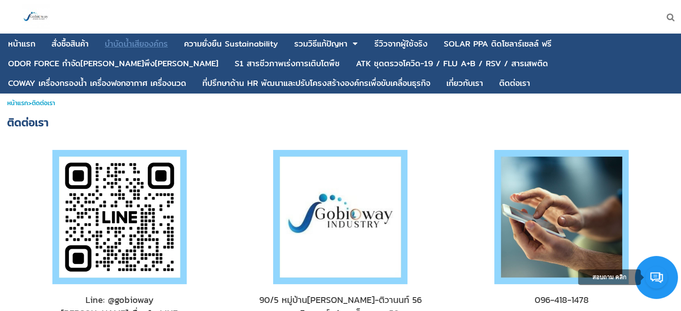 The width and height of the screenshot is (681, 311). What do you see at coordinates (119, 300) in the screenshot?
I see `div: Line: @gobioway` at bounding box center [119, 300].